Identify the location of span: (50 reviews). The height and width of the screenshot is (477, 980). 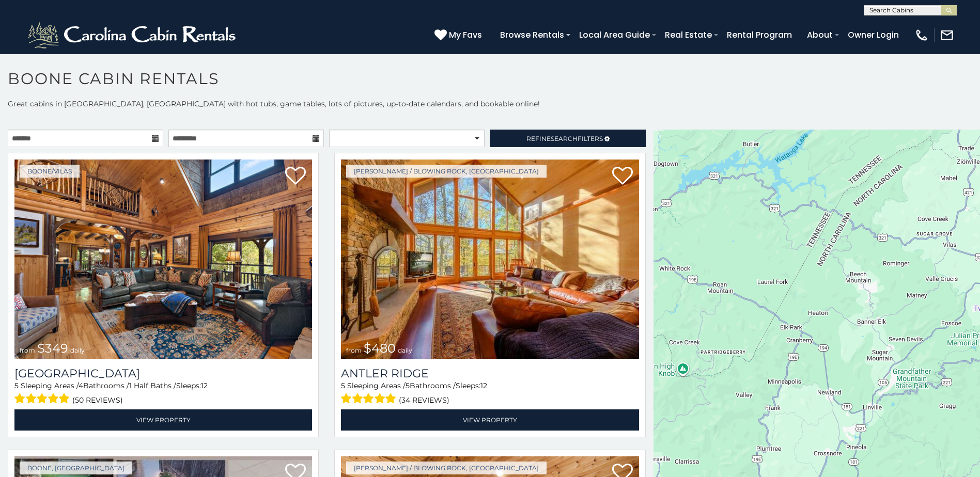
(98, 400).